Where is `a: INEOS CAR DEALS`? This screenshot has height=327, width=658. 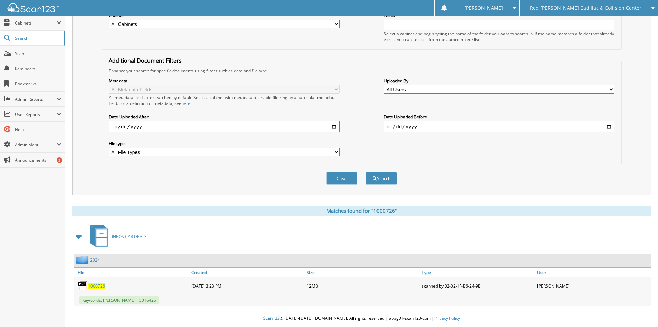
a: INEOS CAR DEALS is located at coordinates (116, 236).